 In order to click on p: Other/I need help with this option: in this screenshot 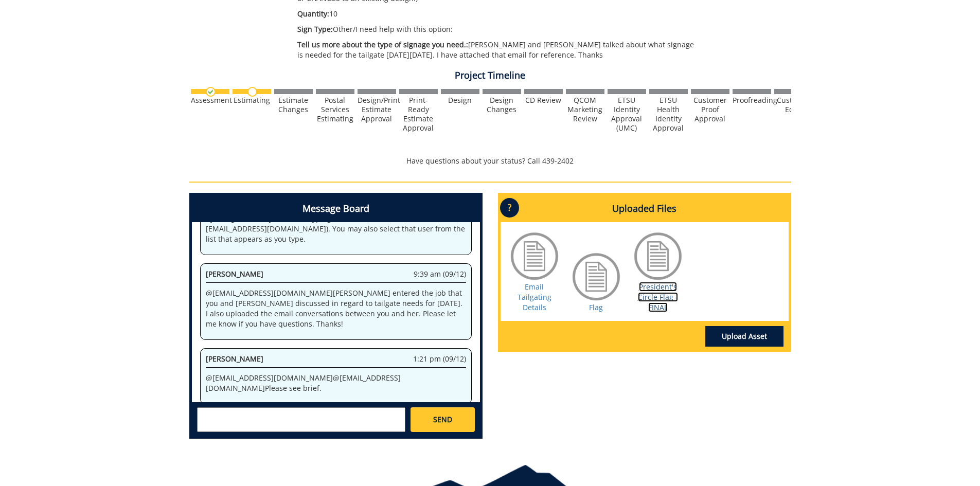, I will do `click(499, 29)`.